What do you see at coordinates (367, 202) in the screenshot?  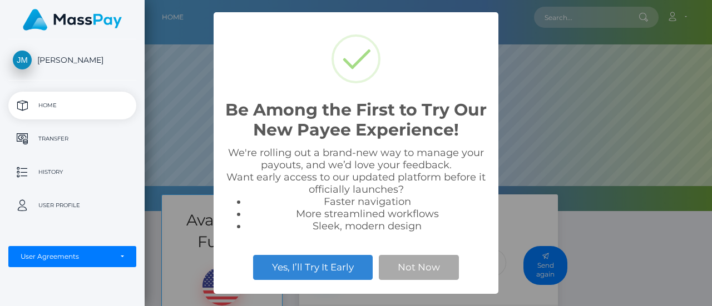 I see `li: Faster navigation` at bounding box center [367, 202].